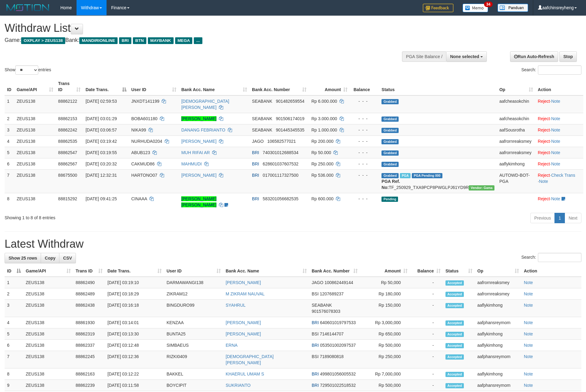  I want to click on th: Action, so click(551, 271).